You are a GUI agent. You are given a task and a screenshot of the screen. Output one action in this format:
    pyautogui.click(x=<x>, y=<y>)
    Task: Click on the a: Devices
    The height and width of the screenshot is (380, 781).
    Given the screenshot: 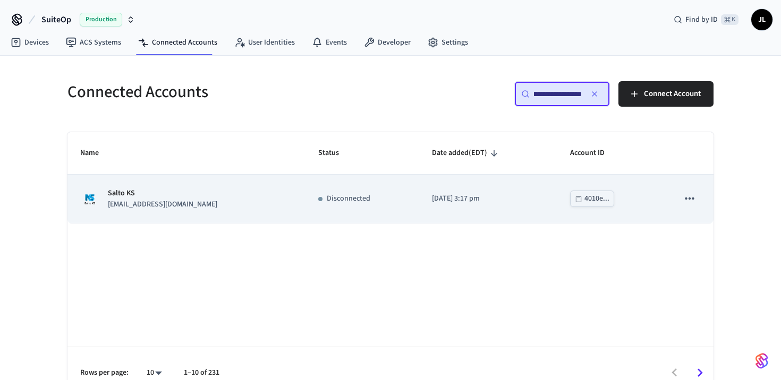 What is the action you would take?
    pyautogui.click(x=30, y=42)
    